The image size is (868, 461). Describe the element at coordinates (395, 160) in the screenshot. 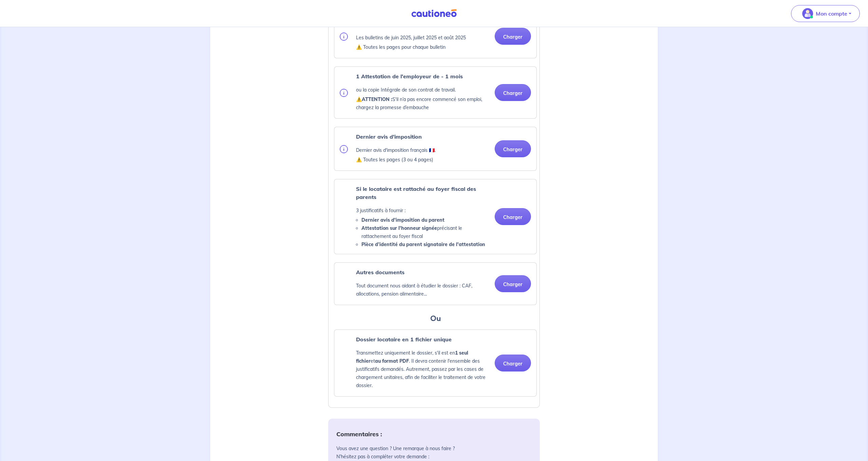

I see `p: ⚠️ Toutes les pages (3 ou 4 pages)` at that location.